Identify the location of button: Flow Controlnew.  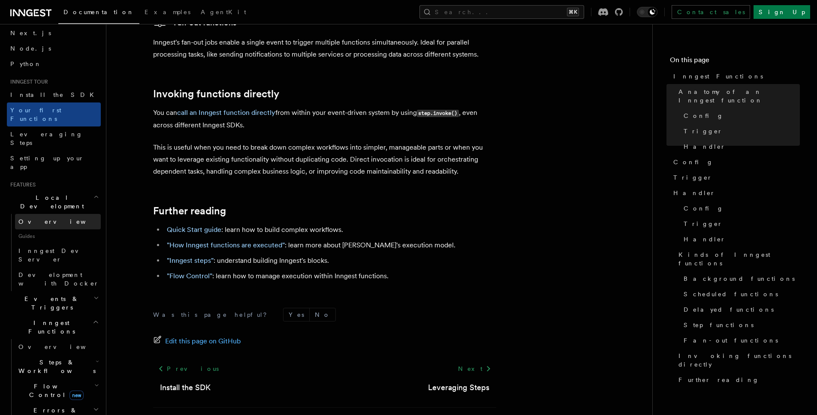
(58, 391).